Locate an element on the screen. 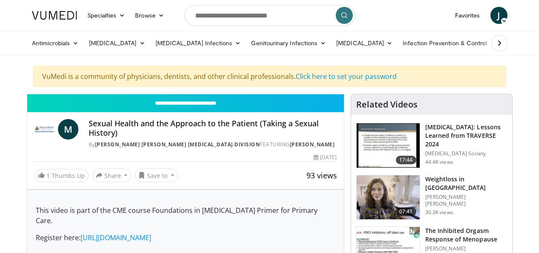 This screenshot has height=253, width=539. a: Genitourinary Infections is located at coordinates (289, 43).